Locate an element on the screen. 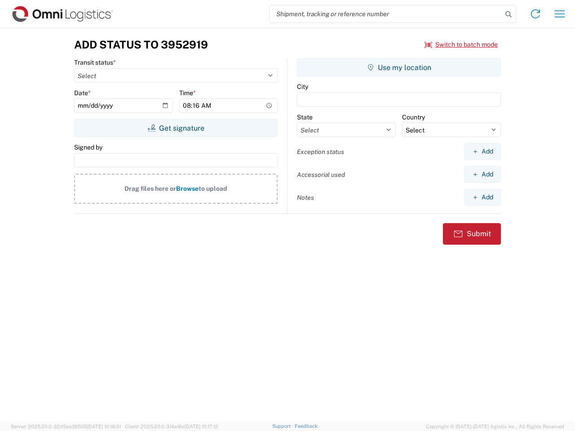 The width and height of the screenshot is (575, 431). a: Support is located at coordinates (283, 426).